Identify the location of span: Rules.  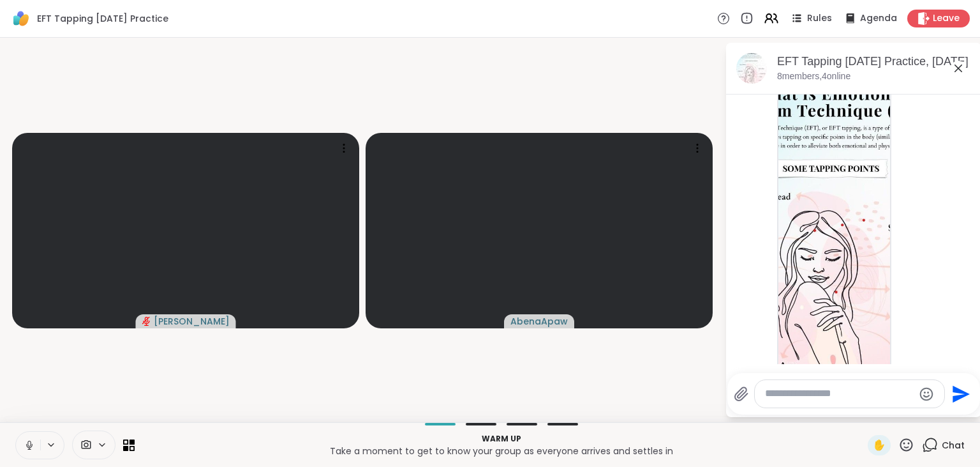
(819, 18).